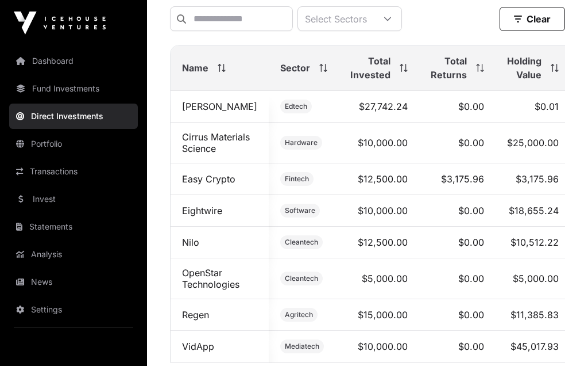  I want to click on a: Nilo, so click(190, 242).